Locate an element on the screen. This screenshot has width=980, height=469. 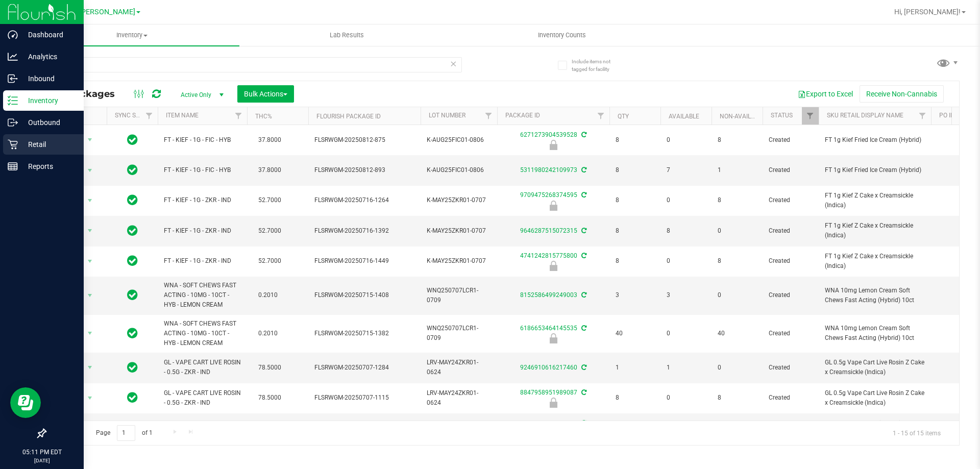
span: 1 - 15 of 15 items is located at coordinates (917, 433).